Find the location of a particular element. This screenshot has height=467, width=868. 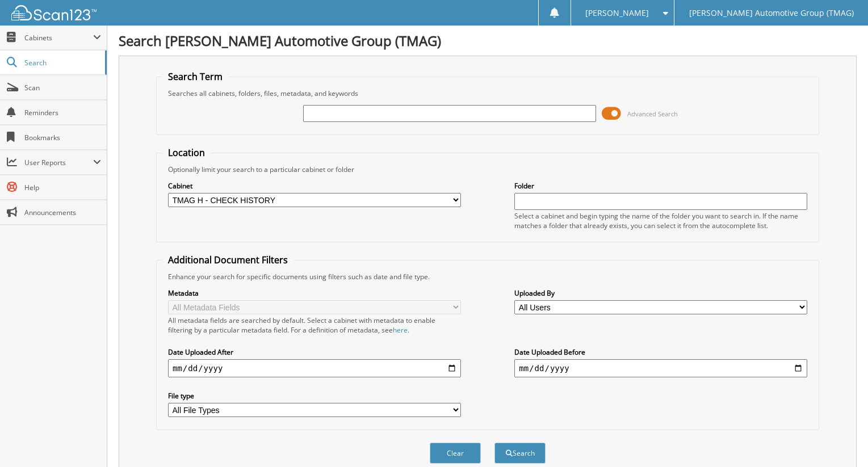

span: User Reports is located at coordinates (59, 162).